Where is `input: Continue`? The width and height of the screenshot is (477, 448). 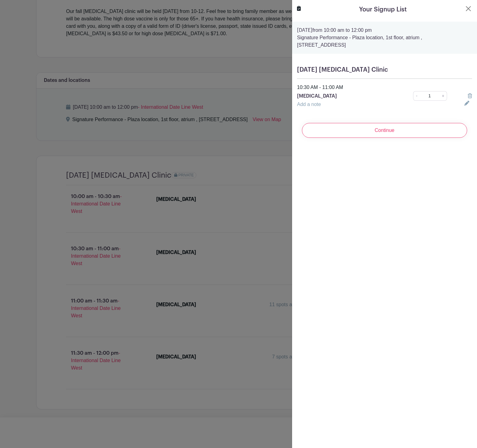 input: Continue is located at coordinates (385, 130).